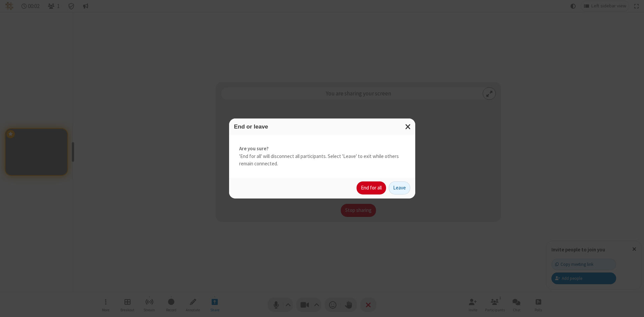 This screenshot has width=644, height=317. I want to click on h3: End or leave, so click(322, 127).